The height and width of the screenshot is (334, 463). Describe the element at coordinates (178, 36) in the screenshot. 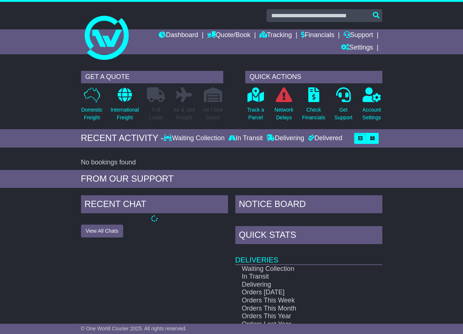

I see `a: Dashboard` at that location.